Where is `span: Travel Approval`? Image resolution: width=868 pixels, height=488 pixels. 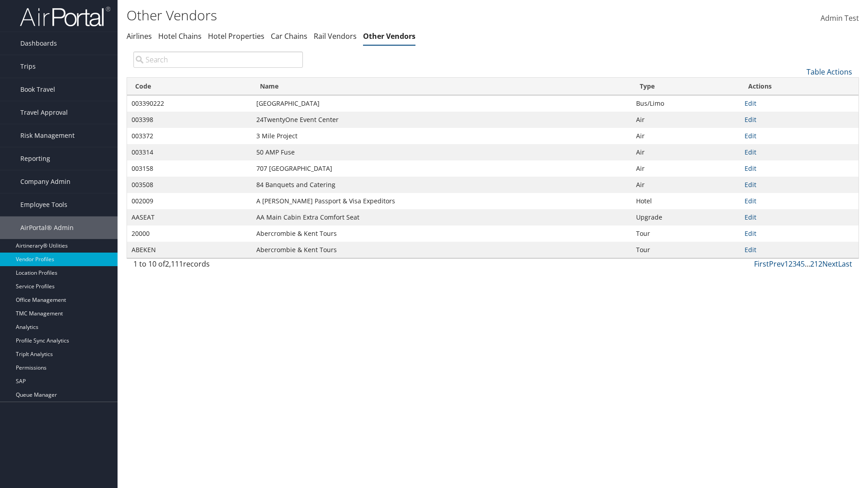 span: Travel Approval is located at coordinates (44, 113).